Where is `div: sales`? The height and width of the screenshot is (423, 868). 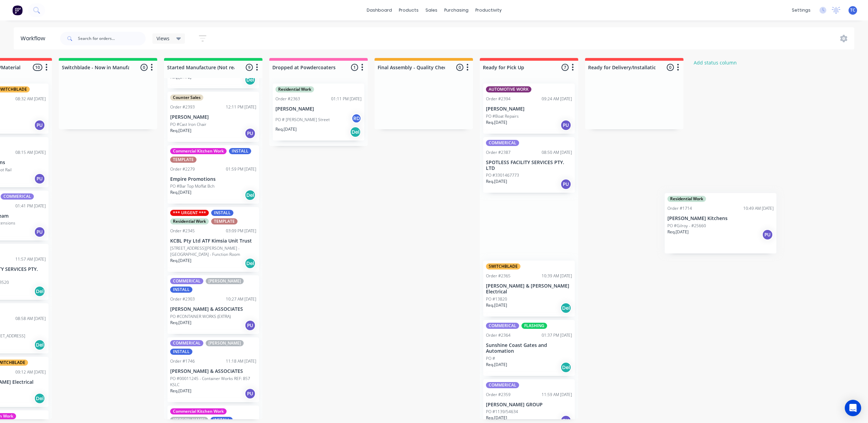 div: sales is located at coordinates (432, 11).